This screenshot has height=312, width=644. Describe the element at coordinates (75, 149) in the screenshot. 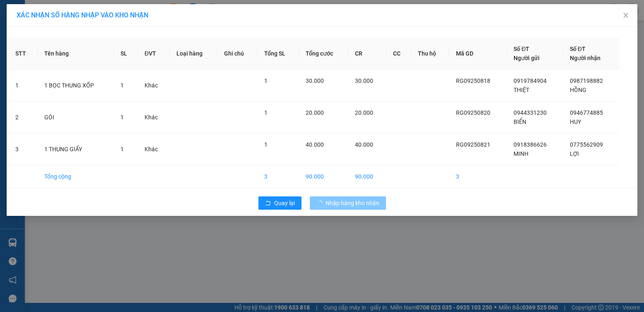

I see `td: 1 THUNG GIẤY` at that location.